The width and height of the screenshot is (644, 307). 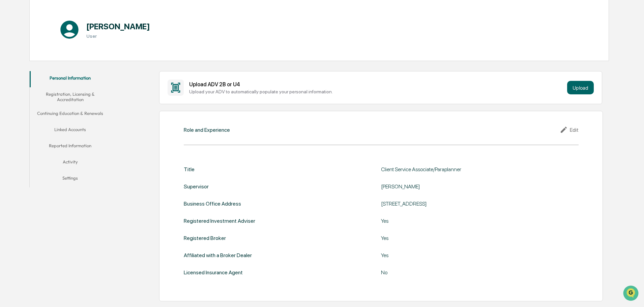 What do you see at coordinates (581, 88) in the screenshot?
I see `button: Upload` at bounding box center [581, 88].